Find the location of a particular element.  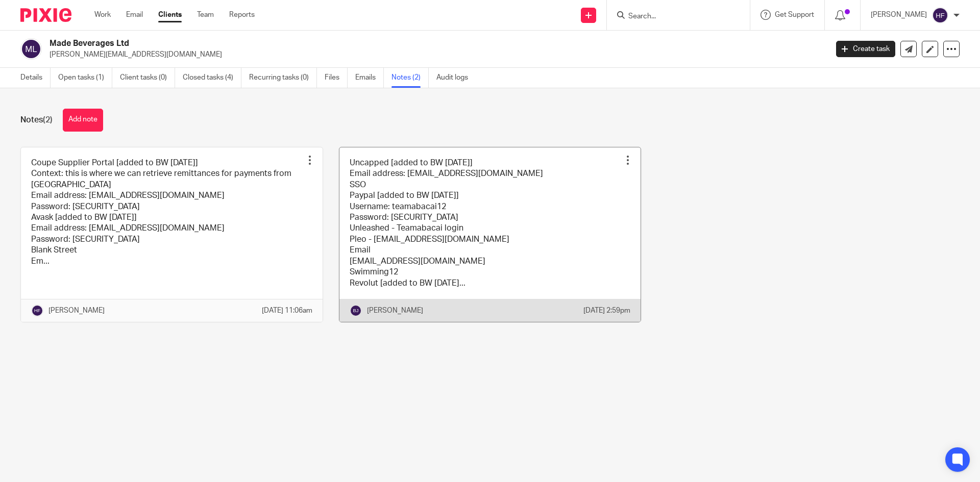

a: Create task is located at coordinates (866, 49).